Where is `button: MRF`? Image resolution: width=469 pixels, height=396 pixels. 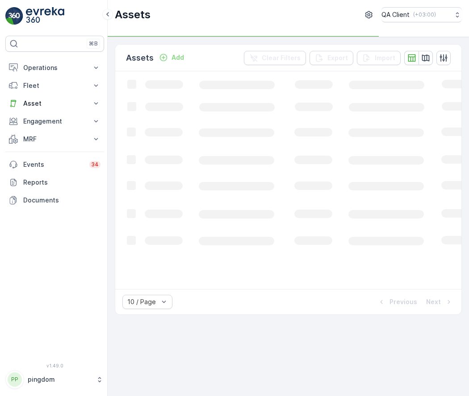 button: MRF is located at coordinates (54, 139).